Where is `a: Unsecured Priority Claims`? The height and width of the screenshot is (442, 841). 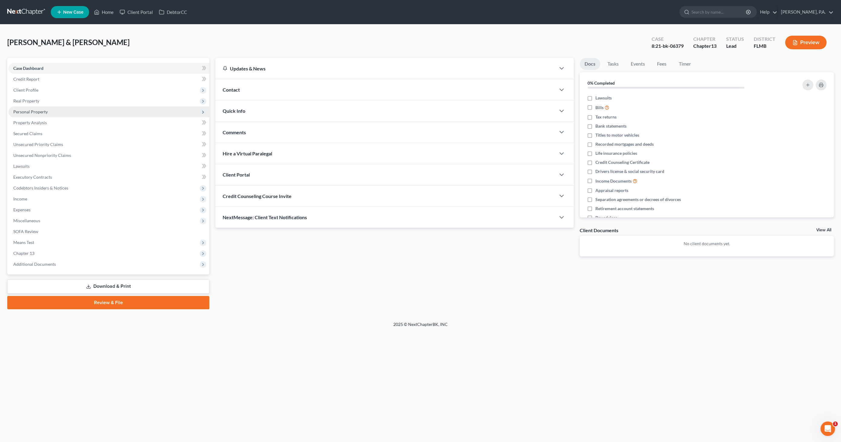 a: Unsecured Priority Claims is located at coordinates (109, 144).